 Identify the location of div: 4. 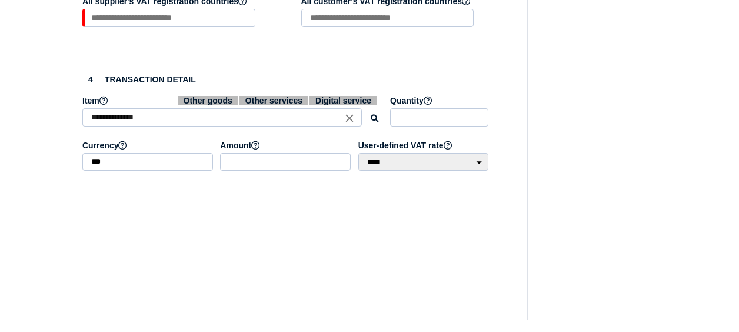
(91, 79).